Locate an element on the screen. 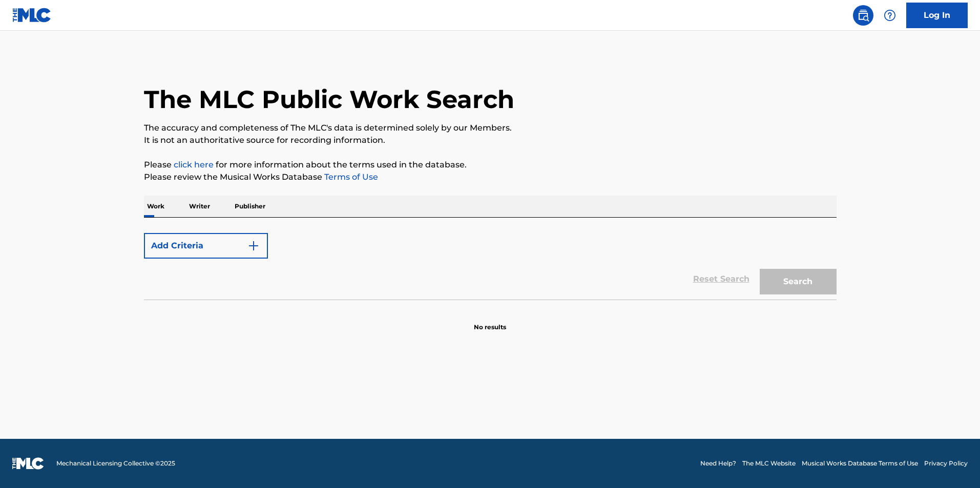 The height and width of the screenshot is (488, 980). span: Mechanical Licensing Collective © 2025 is located at coordinates (116, 463).